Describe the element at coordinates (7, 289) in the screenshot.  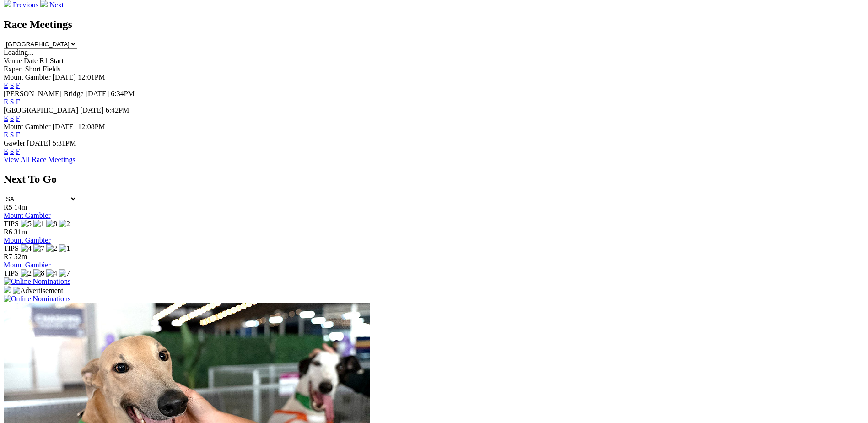
I see `img: 15187_Greyhounds_GreysPlayCentral_Resize_SA_WebsiteBanner_300x115_2025.jpg` at that location.